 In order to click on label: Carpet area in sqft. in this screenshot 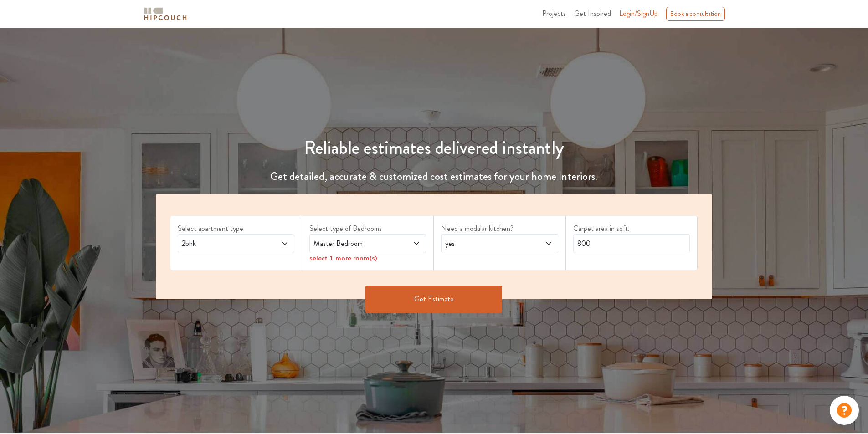, I will do `click(631, 229)`.